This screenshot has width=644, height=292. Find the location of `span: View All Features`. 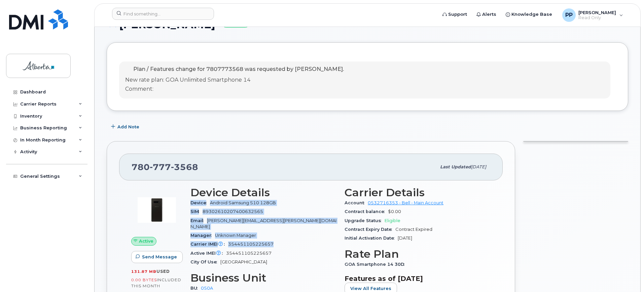

span: View All Features is located at coordinates (371, 289).